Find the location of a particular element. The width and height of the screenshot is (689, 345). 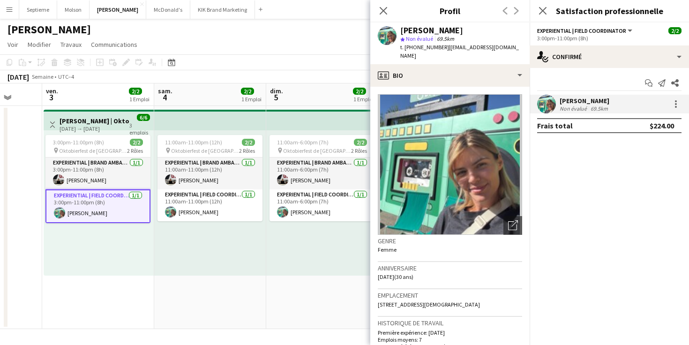

div: Non évalué is located at coordinates (574, 108).